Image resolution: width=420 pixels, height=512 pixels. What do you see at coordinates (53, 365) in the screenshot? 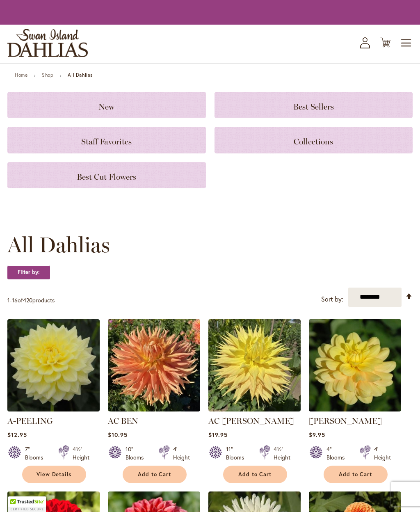
I see `img: A-Peeling` at bounding box center [53, 365].